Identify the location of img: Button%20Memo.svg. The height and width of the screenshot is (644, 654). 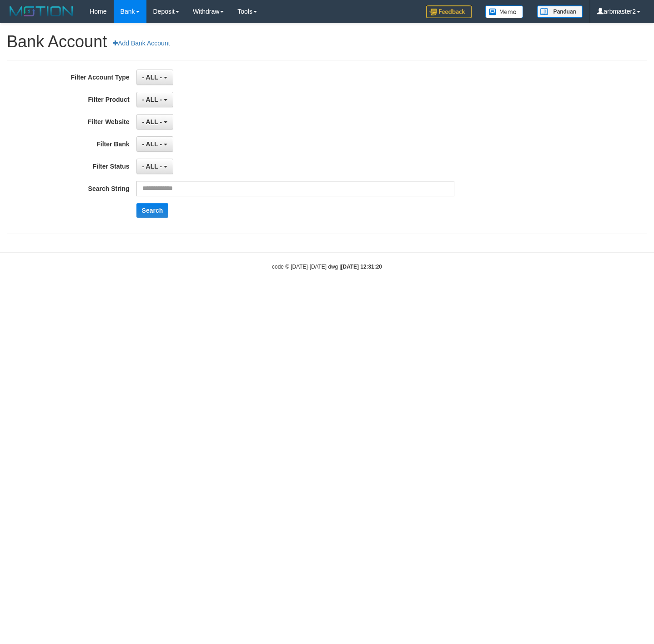
(505, 12).